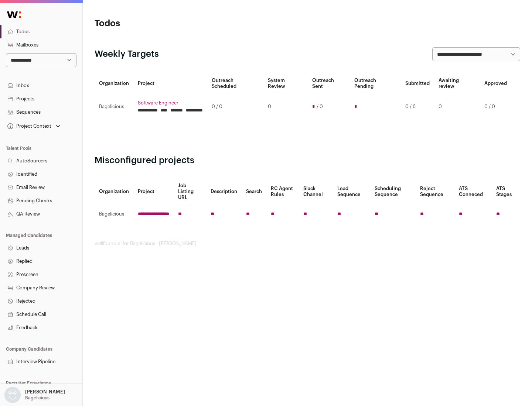 This screenshot has height=406, width=532. I want to click on th: Job Listing URL, so click(190, 192).